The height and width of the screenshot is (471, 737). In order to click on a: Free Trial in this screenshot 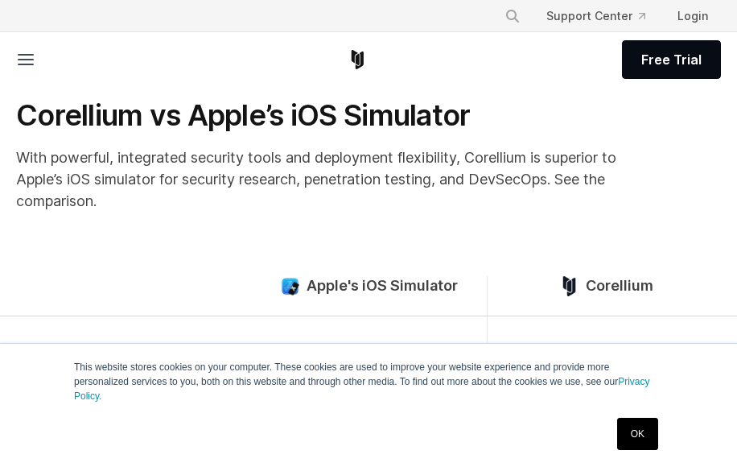, I will do `click(671, 60)`.